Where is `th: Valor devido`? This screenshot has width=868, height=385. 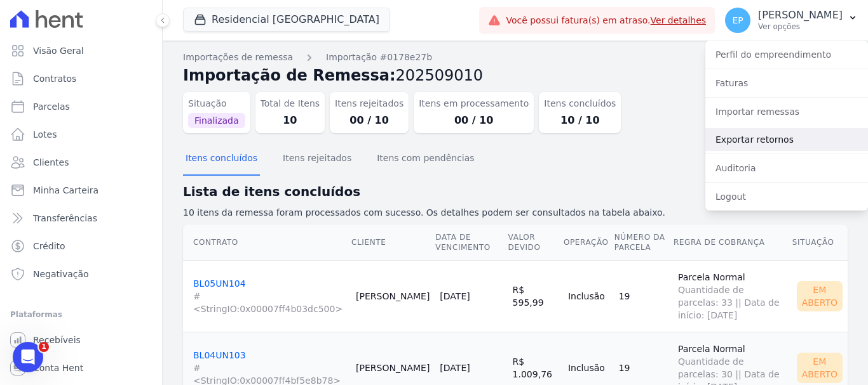
th: Valor devido is located at coordinates (535, 242).